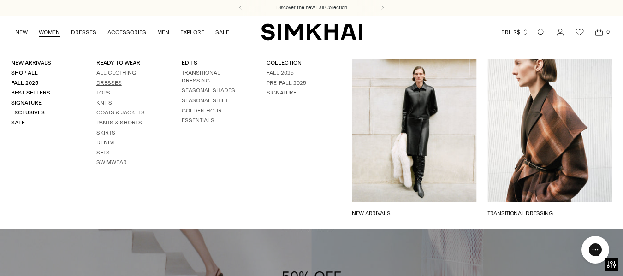 The width and height of the screenshot is (623, 276). What do you see at coordinates (312, 8) in the screenshot?
I see `h3: Discover the new Fall Collection` at bounding box center [312, 8].